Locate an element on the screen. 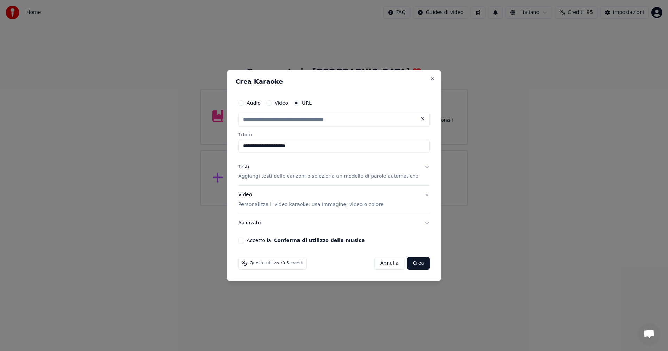 Image resolution: width=668 pixels, height=351 pixels. p: Personalizza il video karaoke: usa immagine, video o colore is located at coordinates (311, 205).